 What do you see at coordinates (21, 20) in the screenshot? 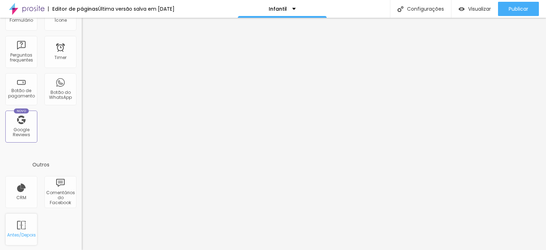
I see `div: Formulário` at bounding box center [21, 20].